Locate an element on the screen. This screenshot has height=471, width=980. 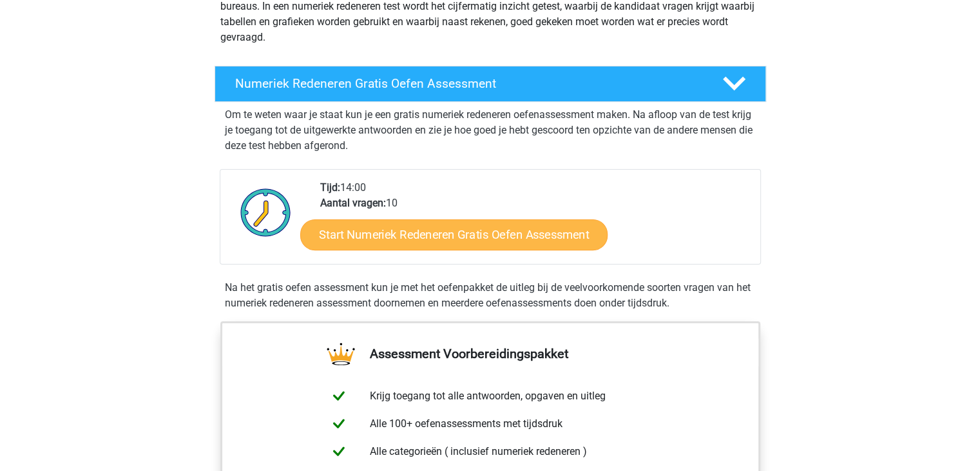
p: Om te weten waar je staat kun je een gratis numeriek redeneren oefenassessment maken. Na afloop v... is located at coordinates (490, 131).